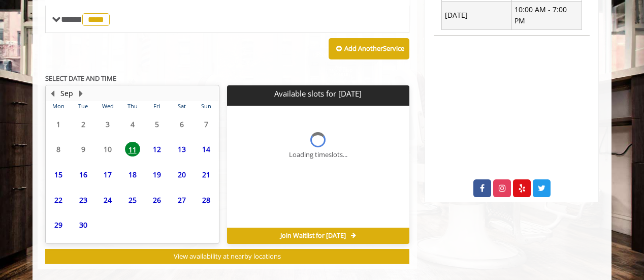  What do you see at coordinates (369, 49) in the screenshot?
I see `button: Add AnotherService` at bounding box center [369, 49].